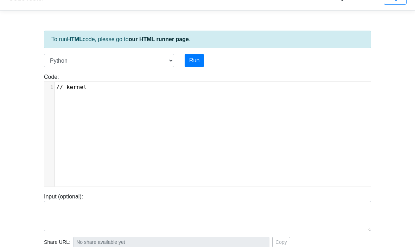 This screenshot has height=247, width=415. I want to click on div: 1, so click(49, 87).